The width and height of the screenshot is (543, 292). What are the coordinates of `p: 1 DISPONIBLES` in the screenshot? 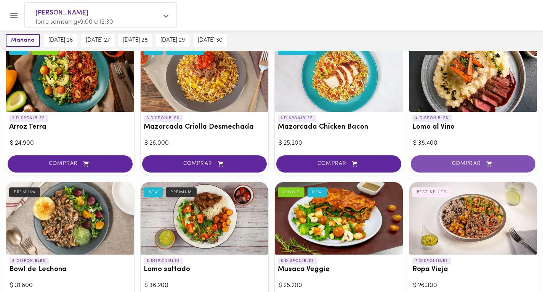 It's located at (297, 118).